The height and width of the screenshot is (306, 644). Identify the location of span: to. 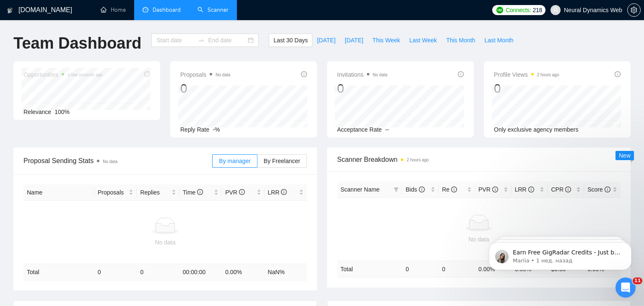
(201, 40).